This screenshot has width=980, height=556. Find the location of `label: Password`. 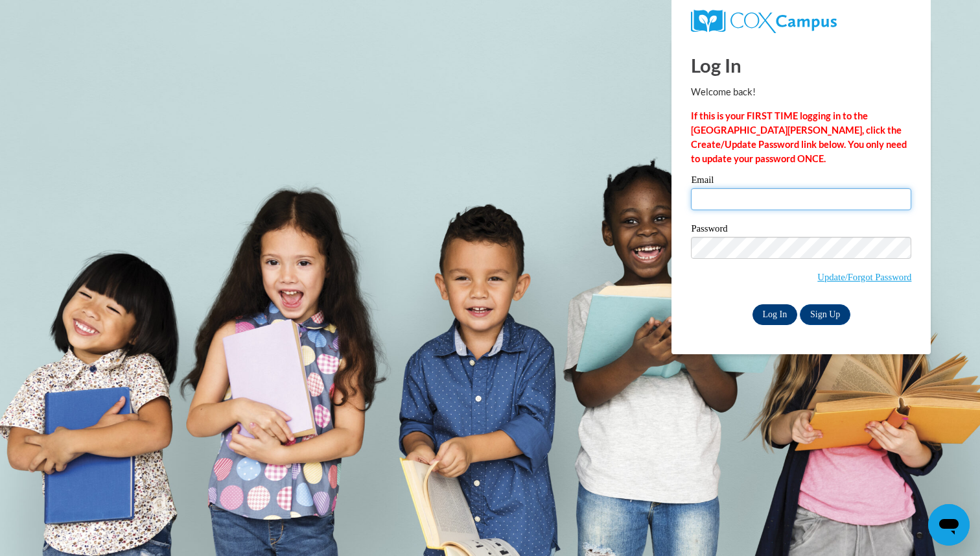

label: Password is located at coordinates (801, 230).